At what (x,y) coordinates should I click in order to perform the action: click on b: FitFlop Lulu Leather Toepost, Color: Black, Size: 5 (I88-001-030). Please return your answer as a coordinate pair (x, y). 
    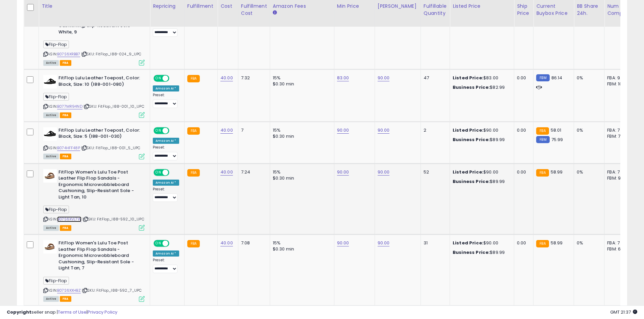
    Looking at the image, I should click on (99, 135).